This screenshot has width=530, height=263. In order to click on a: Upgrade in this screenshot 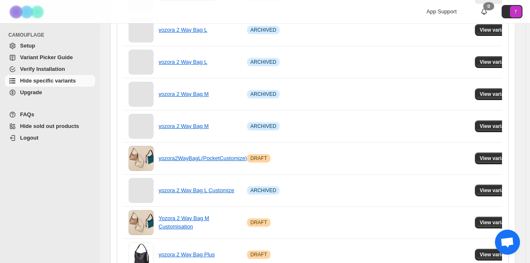, I will do `click(50, 93)`.